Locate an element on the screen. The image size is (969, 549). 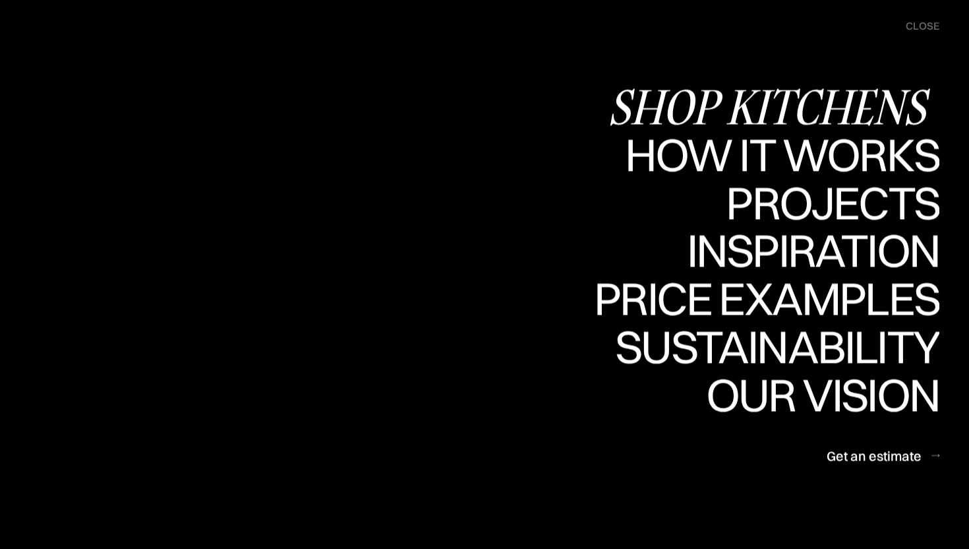
a: Get an estimate is located at coordinates (883, 455).